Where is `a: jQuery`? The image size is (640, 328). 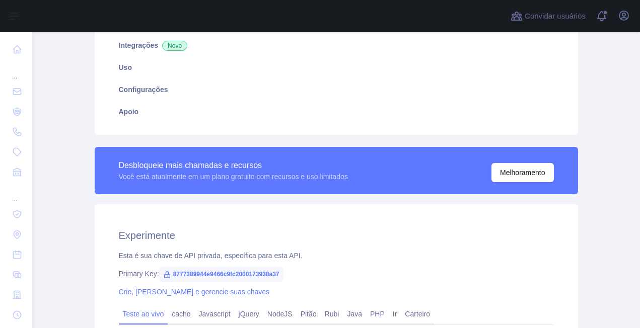 a: jQuery is located at coordinates (249, 314).